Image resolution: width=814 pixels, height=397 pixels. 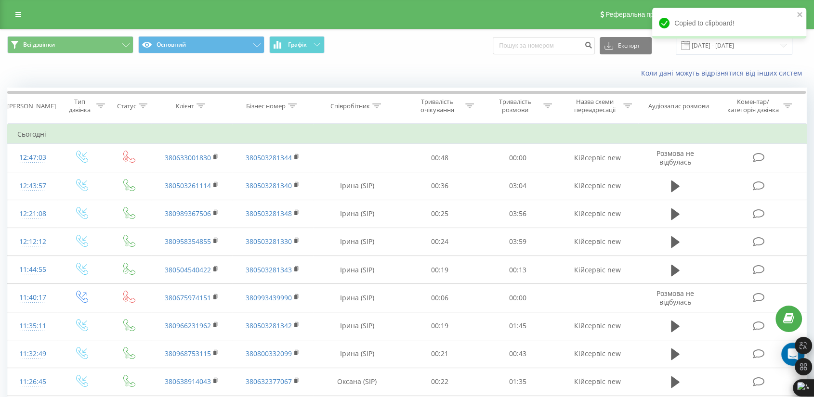 I want to click on button: close, so click(x=800, y=15).